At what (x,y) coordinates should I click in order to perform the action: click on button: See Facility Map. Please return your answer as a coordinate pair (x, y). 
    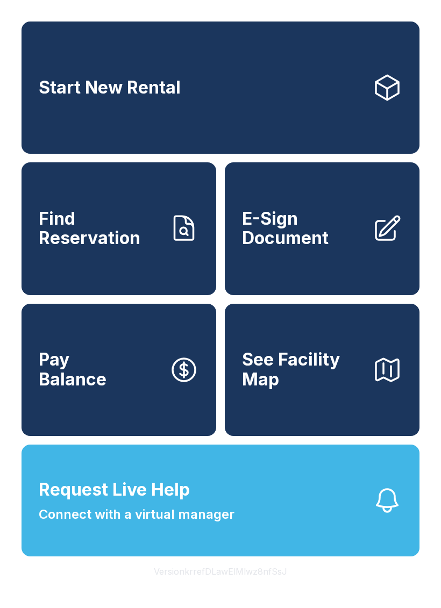
    Looking at the image, I should click on (322, 370).